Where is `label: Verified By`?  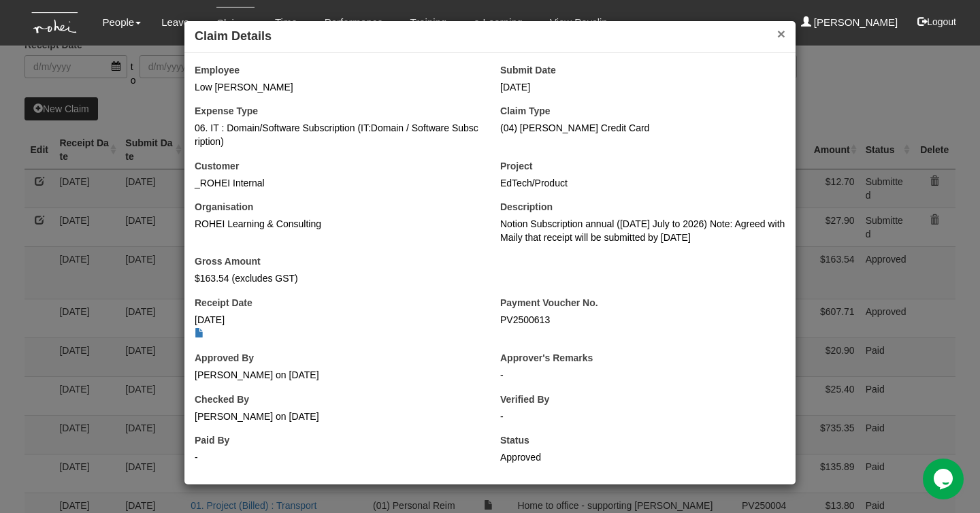
label: Verified By is located at coordinates (524, 399).